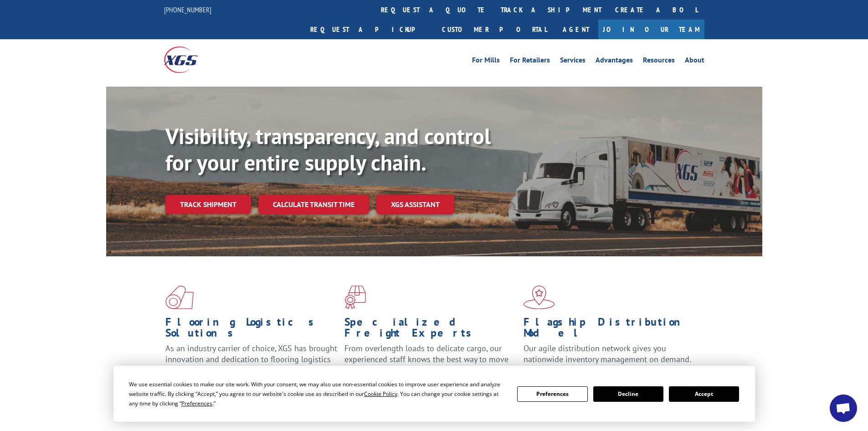  What do you see at coordinates (614, 61) in the screenshot?
I see `a: Advantages` at bounding box center [614, 61].